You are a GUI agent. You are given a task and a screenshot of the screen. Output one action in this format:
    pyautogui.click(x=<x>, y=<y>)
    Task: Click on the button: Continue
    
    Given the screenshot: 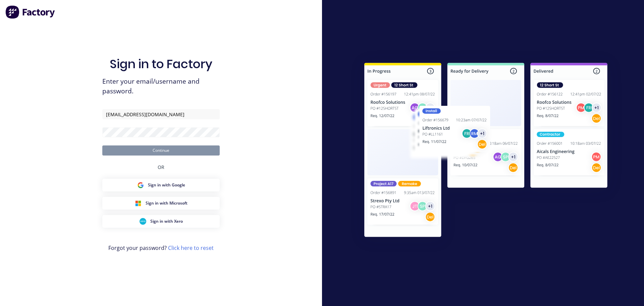 What is the action you would take?
    pyautogui.click(x=161, y=151)
    